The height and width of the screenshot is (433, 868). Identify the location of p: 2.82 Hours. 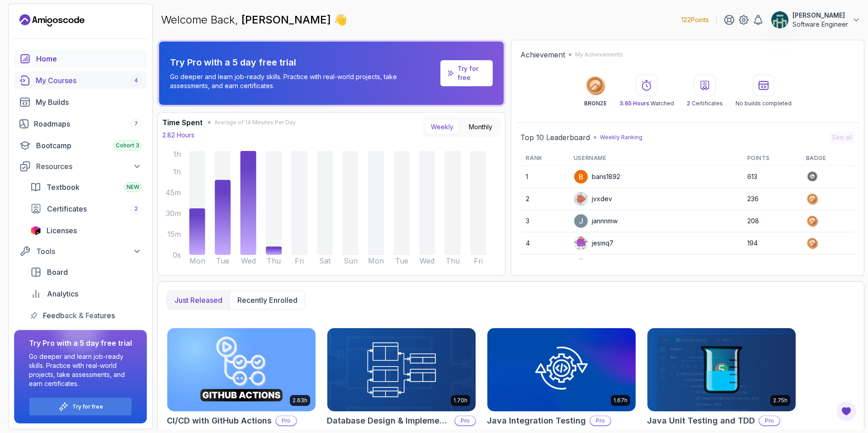
(178, 135).